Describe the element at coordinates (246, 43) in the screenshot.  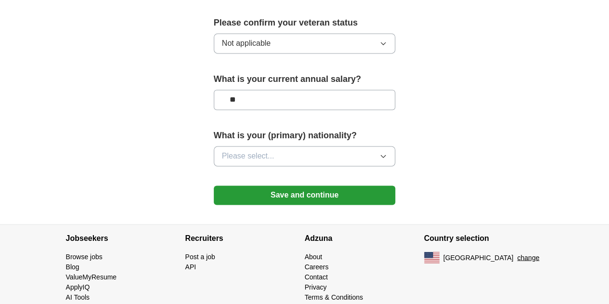
I see `span: Not applicable` at that location.